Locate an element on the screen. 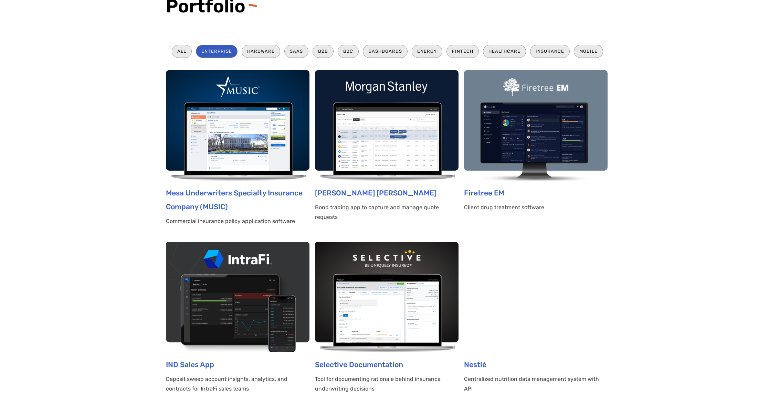 Image resolution: width=779 pixels, height=415 pixels. img: Firetree EM Client drug treatment software is located at coordinates (536, 125).